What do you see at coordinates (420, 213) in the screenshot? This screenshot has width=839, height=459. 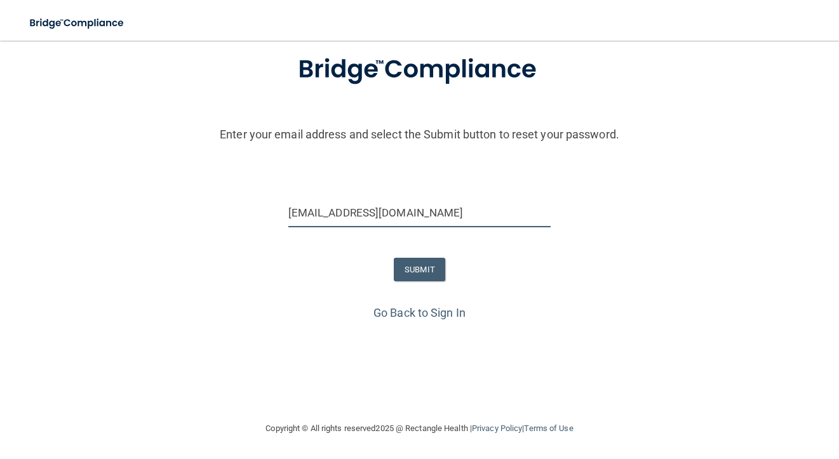 I see `input: Email` at bounding box center [420, 213].